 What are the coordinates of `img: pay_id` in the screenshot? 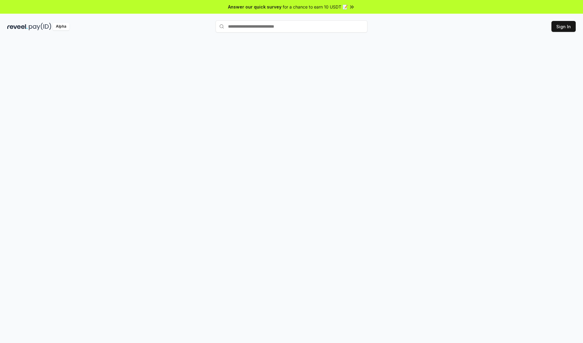 It's located at (40, 26).